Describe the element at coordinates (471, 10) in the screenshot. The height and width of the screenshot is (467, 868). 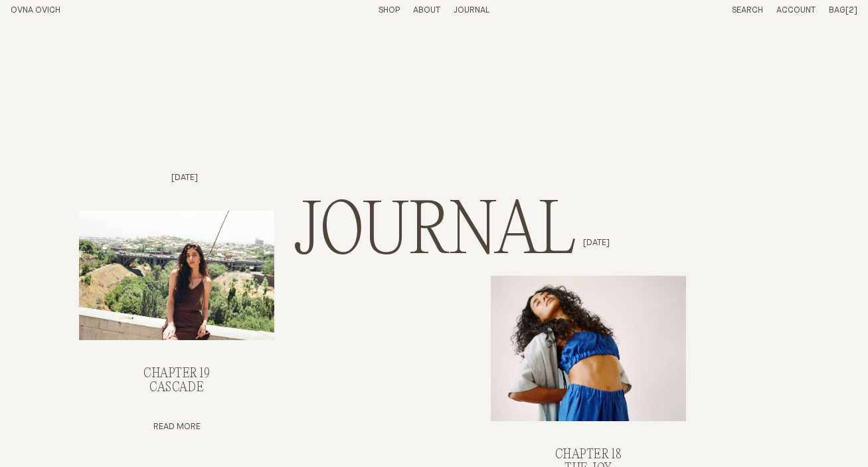
I see `a: Journal` at that location.